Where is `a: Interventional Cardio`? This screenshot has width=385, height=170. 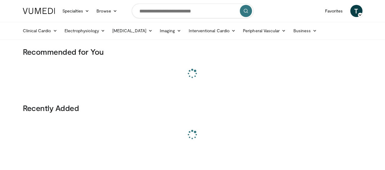 a: Interventional Cardio is located at coordinates (212, 31).